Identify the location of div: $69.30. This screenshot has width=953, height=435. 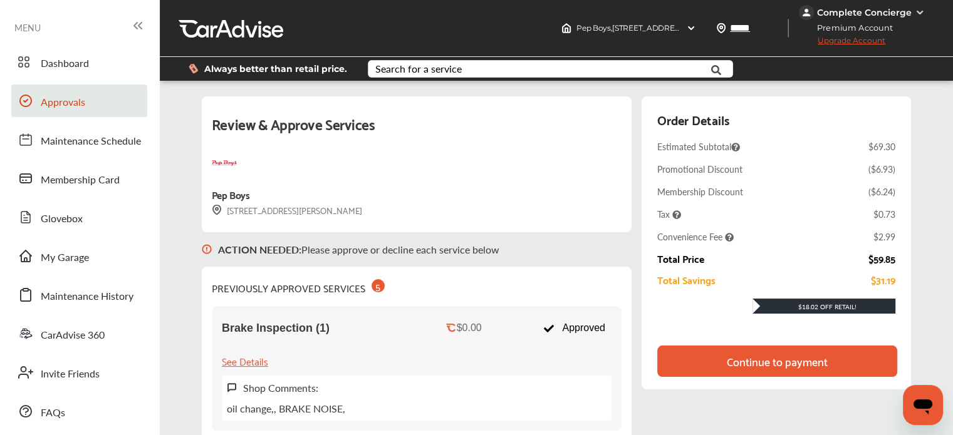
(882, 147).